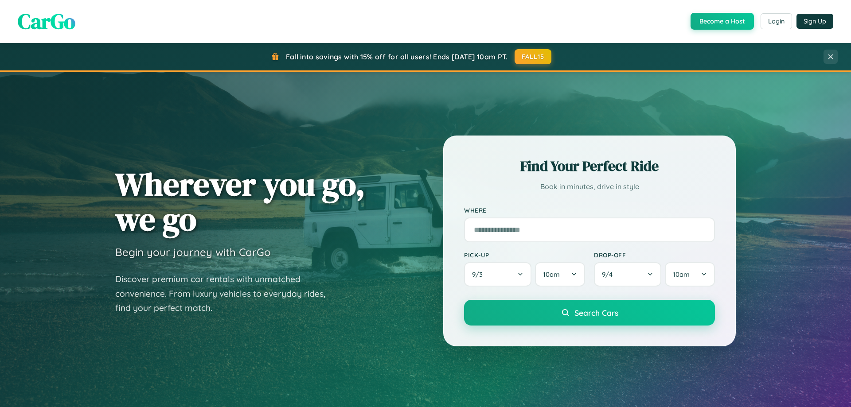  What do you see at coordinates (722, 21) in the screenshot?
I see `button: Become a Host` at bounding box center [722, 21].